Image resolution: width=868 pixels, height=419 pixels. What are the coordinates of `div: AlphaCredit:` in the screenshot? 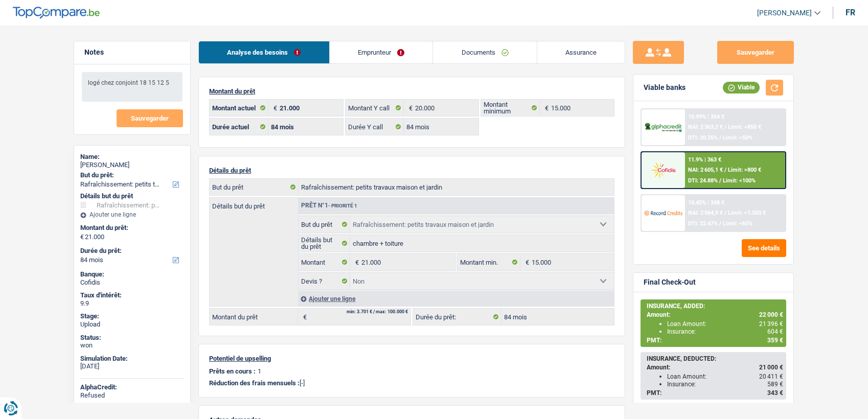 It's located at (132, 387).